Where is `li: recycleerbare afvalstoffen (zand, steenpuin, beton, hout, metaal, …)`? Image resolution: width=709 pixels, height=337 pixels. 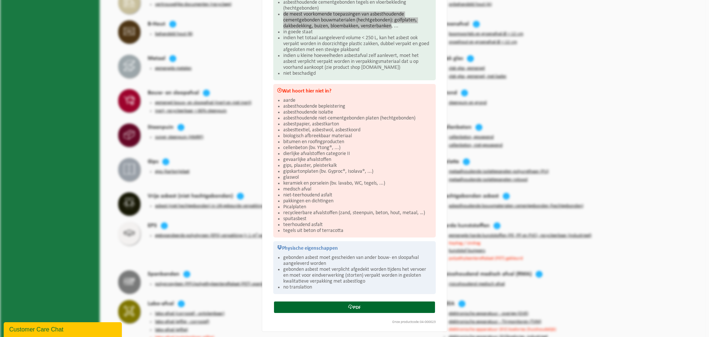 li: recycleerbare afvalstoffen (zand, steenpuin, beton, hout, metaal, …) is located at coordinates (358, 213).